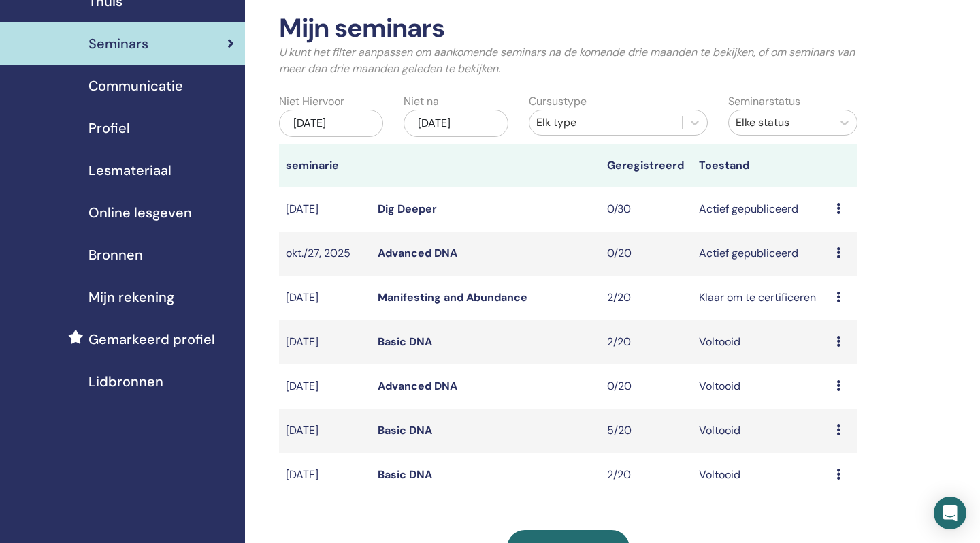  What do you see at coordinates (646, 209) in the screenshot?
I see `td: 0/30` at bounding box center [646, 209].